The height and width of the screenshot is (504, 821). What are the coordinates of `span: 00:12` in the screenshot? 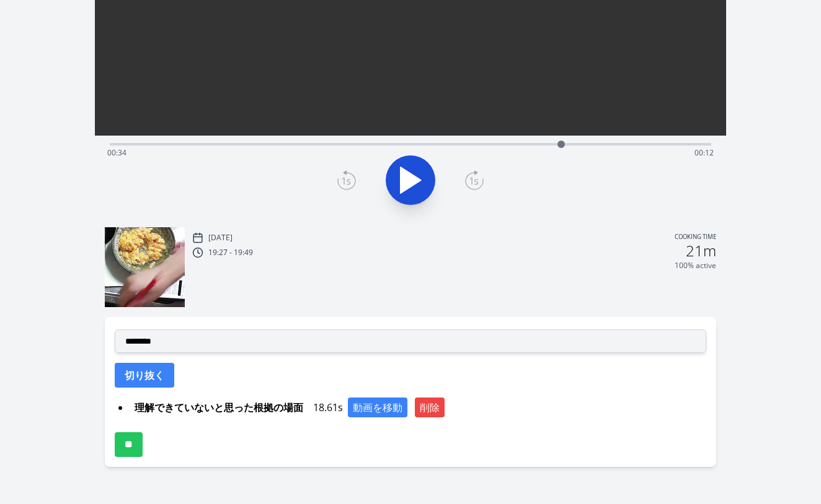 It's located at (703, 152).